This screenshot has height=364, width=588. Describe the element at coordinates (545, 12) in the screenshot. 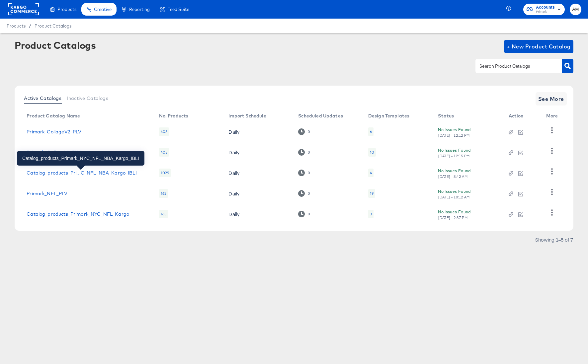

I see `span: Primark` at that location.